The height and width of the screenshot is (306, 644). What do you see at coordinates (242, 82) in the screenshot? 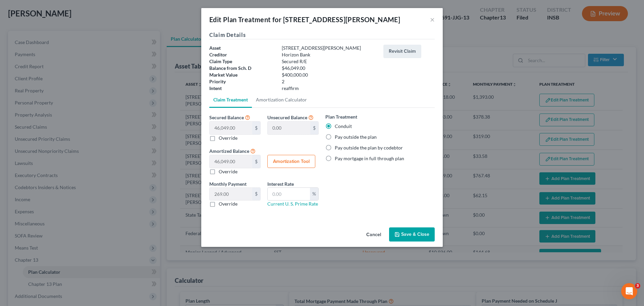
I see `div: Priority` at bounding box center [242, 82].